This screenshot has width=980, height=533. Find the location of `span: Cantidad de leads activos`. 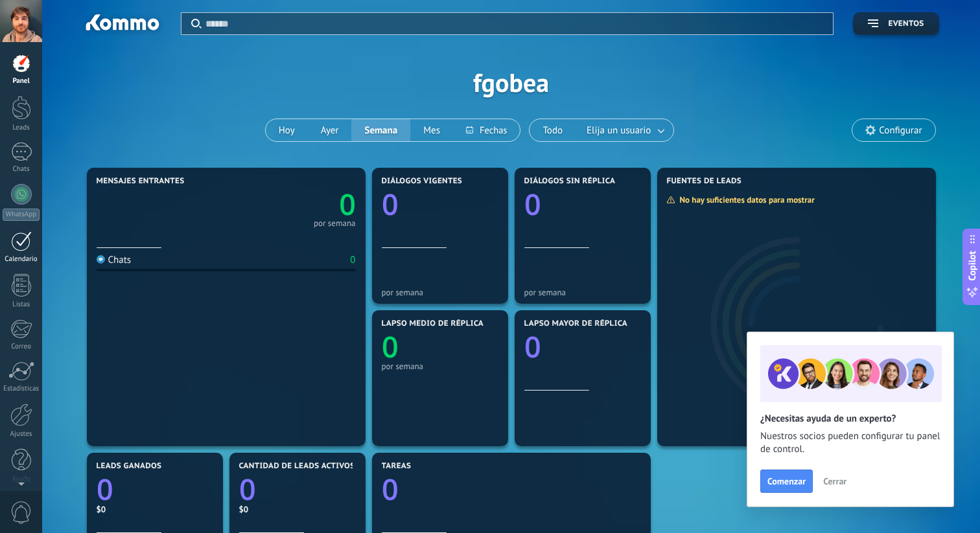

span: Cantidad de leads activos is located at coordinates (297, 466).